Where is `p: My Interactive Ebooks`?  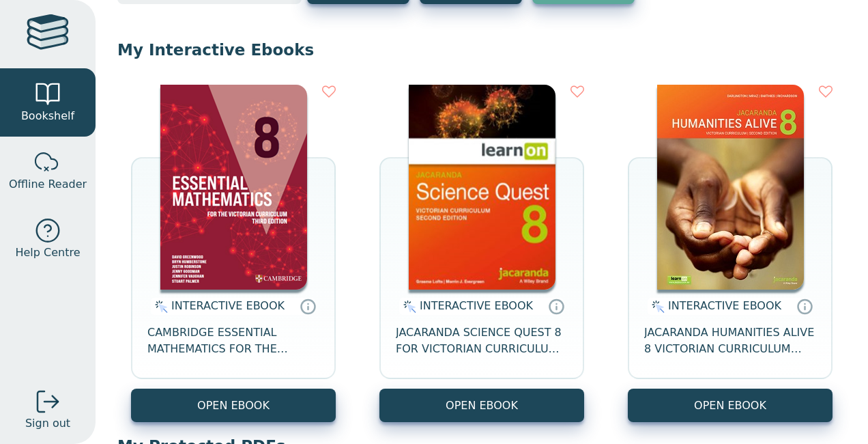 p: My Interactive Ebooks is located at coordinates (482, 50).